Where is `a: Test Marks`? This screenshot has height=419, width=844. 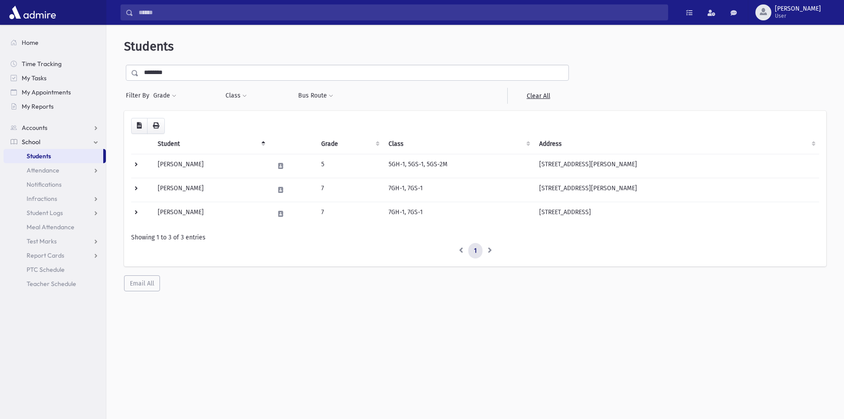 a: Test Marks is located at coordinates (54, 241).